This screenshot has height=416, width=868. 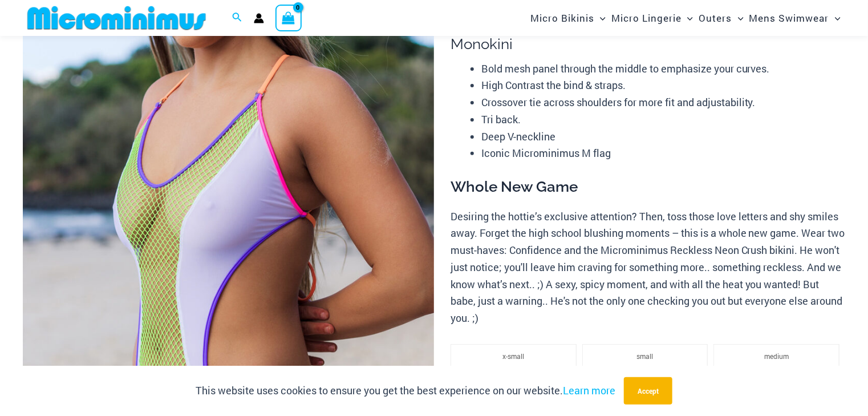 What do you see at coordinates (563, 18) in the screenshot?
I see `span: Micro Bikinis` at bounding box center [563, 18].